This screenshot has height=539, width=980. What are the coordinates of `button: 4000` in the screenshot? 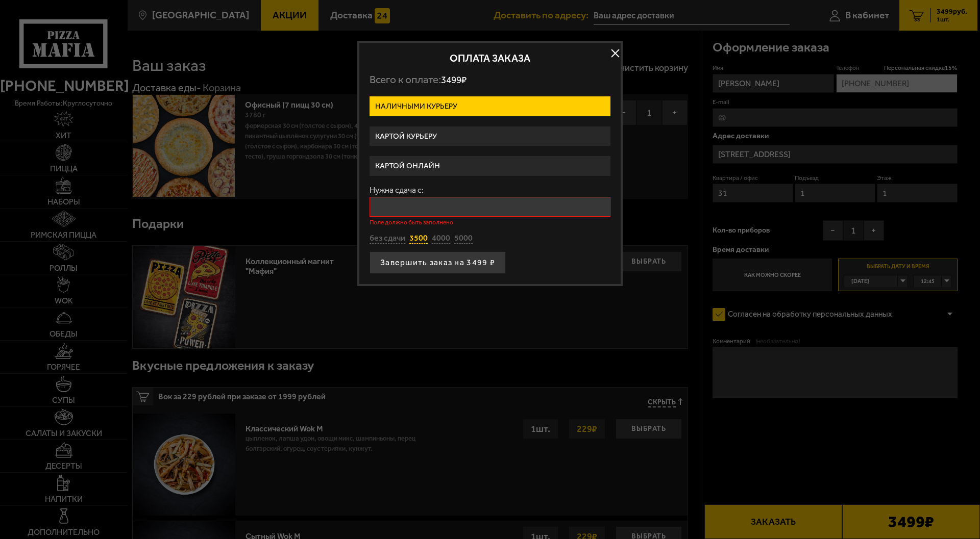 It's located at (441, 239).